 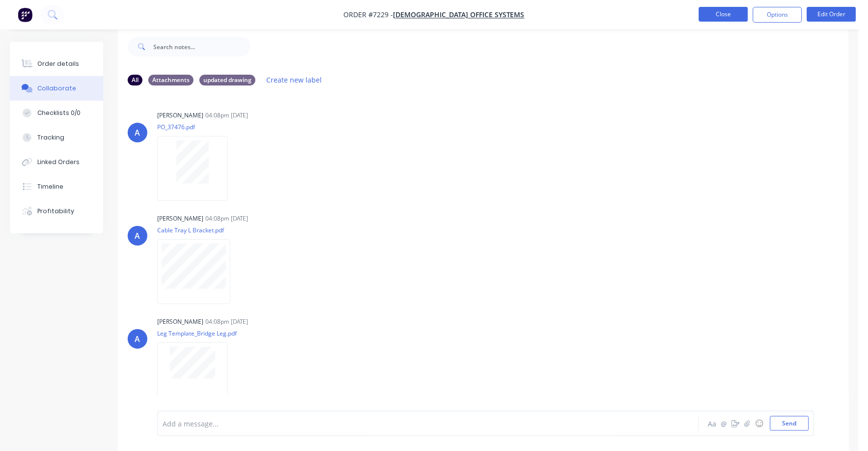 What do you see at coordinates (198, 333) in the screenshot?
I see `p: Leg Template_Bridge Leg.pdf` at bounding box center [198, 333].